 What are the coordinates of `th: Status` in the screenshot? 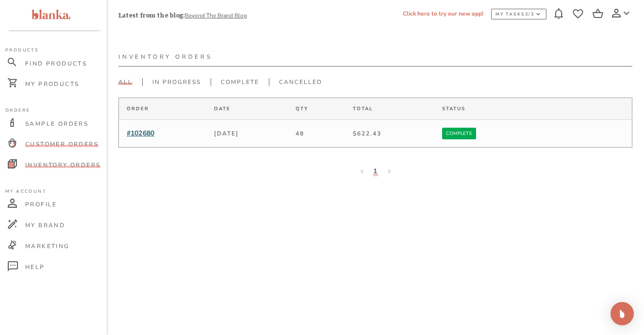 It's located at (485, 109).